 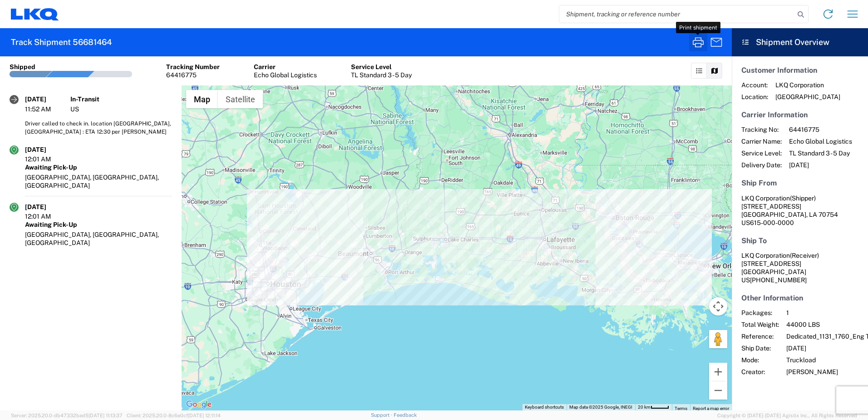 What do you see at coordinates (803, 198) in the screenshot?
I see `span: (Shipper)` at bounding box center [803, 198].